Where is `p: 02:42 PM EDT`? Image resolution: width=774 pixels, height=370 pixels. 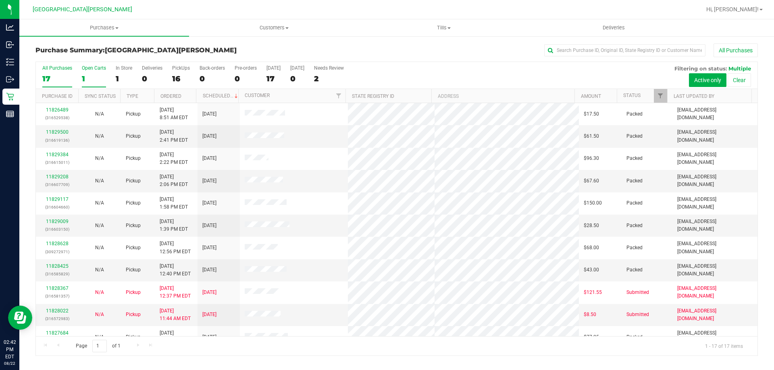 p: 02:42 PM EDT is located at coordinates (10, 350).